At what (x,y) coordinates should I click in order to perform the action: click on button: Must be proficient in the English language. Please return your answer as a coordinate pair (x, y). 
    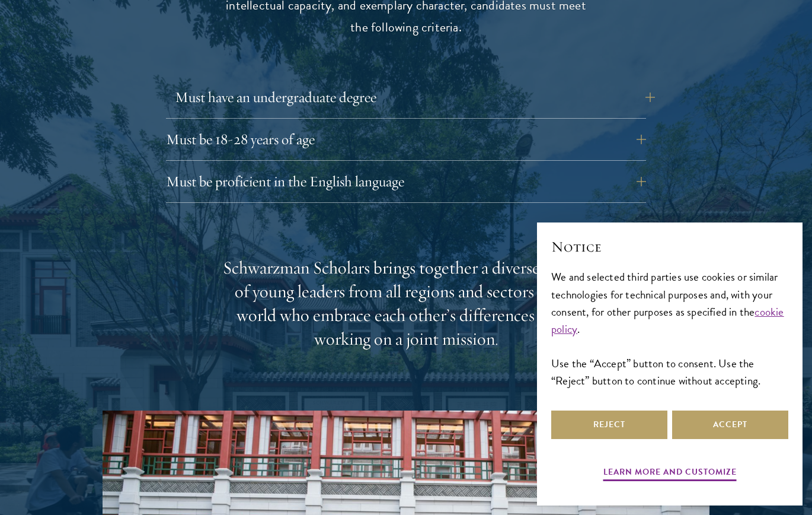
    Looking at the image, I should click on (406, 181).